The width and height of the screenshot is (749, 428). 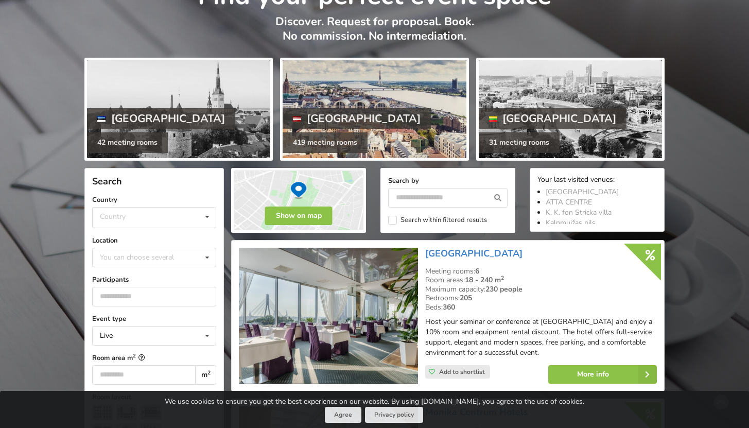 I want to click on strong: 230 people, so click(x=504, y=289).